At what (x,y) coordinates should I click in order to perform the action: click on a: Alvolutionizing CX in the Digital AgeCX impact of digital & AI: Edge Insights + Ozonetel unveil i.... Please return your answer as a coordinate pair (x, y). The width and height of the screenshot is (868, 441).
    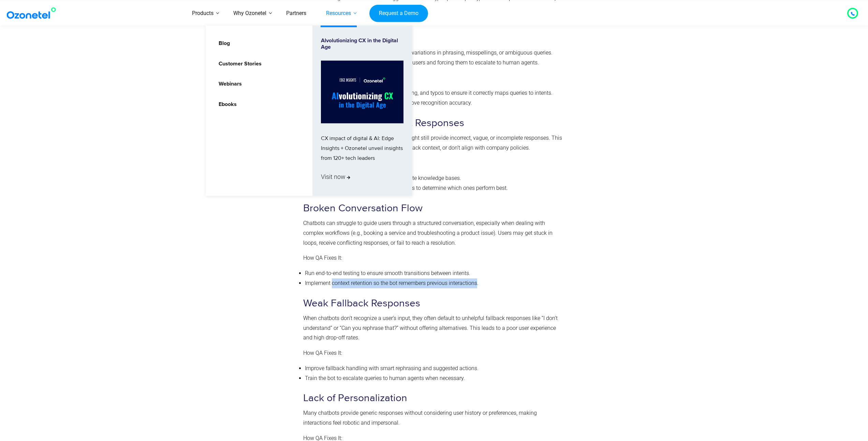
    Looking at the image, I should click on (362, 111).